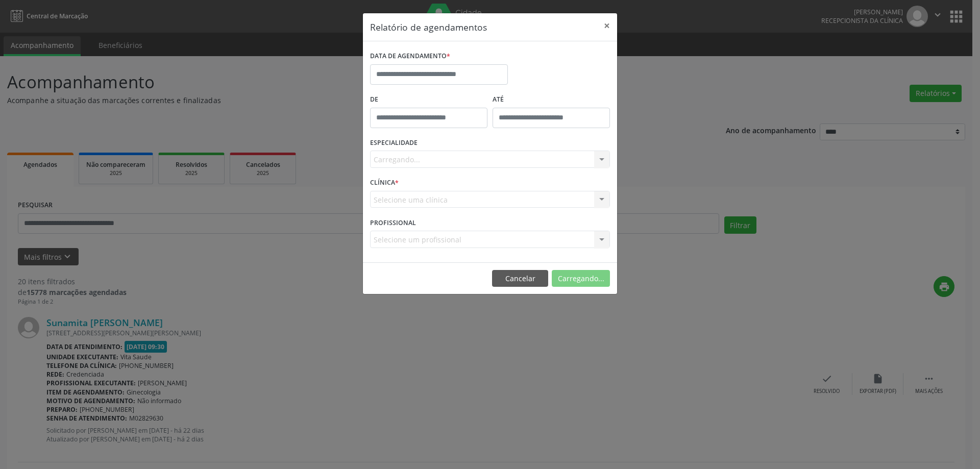 This screenshot has height=469, width=980. What do you see at coordinates (520, 278) in the screenshot?
I see `button: Cancelar` at bounding box center [520, 278].